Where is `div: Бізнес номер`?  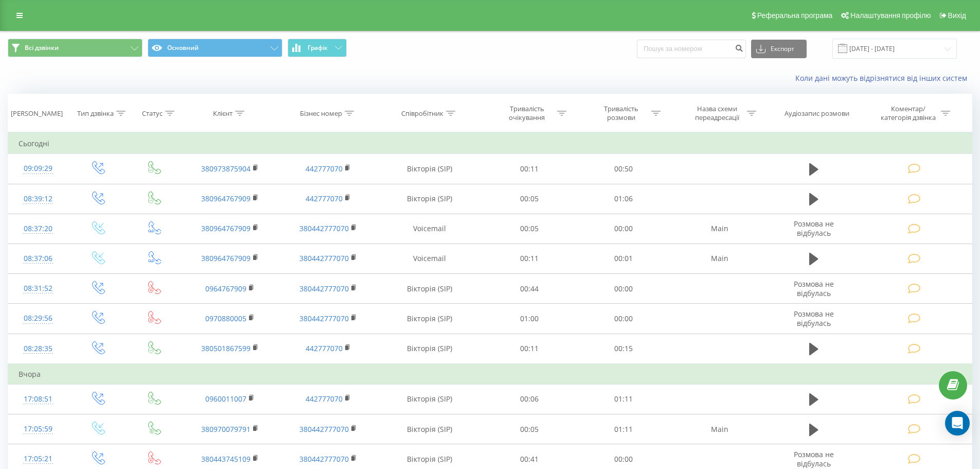 div: Бізнес номер is located at coordinates (321, 113).